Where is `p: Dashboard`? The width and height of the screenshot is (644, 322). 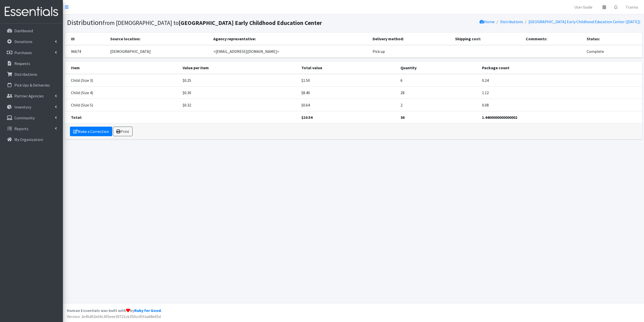 p: Dashboard is located at coordinates (24, 31).